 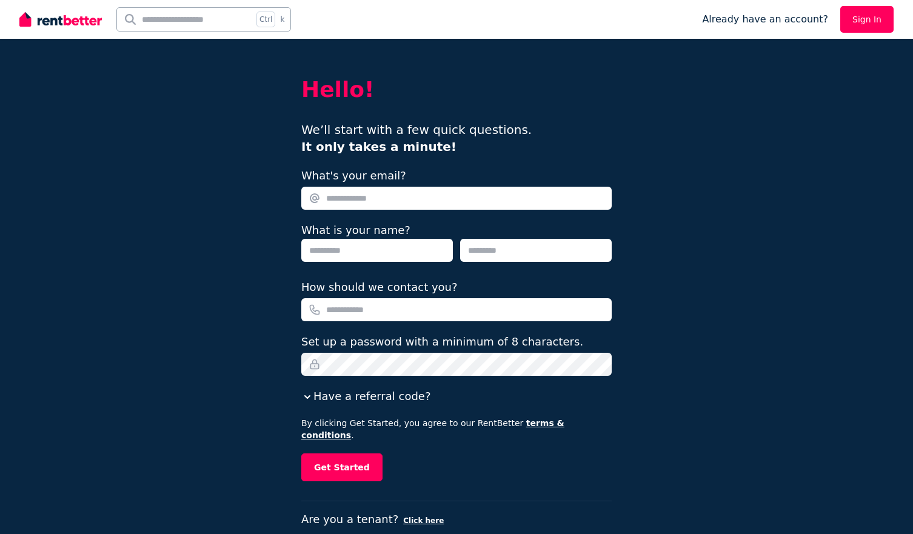 What do you see at coordinates (867, 19) in the screenshot?
I see `a: Sign In` at bounding box center [867, 19].